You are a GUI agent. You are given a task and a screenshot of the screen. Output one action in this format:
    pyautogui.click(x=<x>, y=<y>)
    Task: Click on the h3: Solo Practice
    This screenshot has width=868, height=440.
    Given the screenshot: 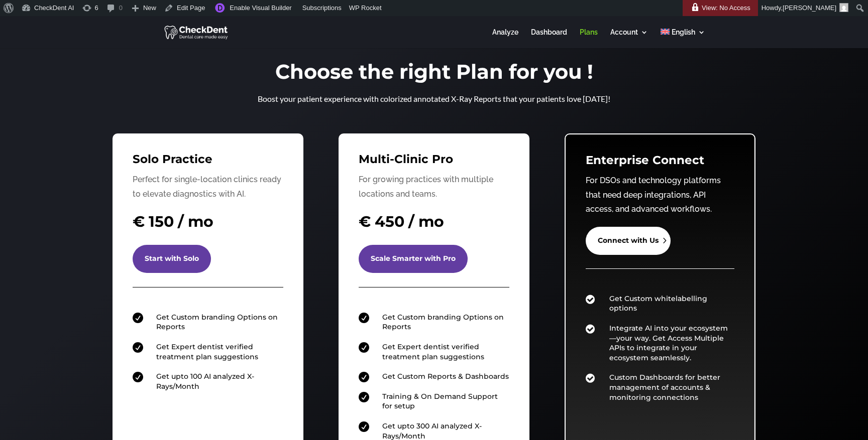 What is the action you would take?
    pyautogui.click(x=208, y=162)
    